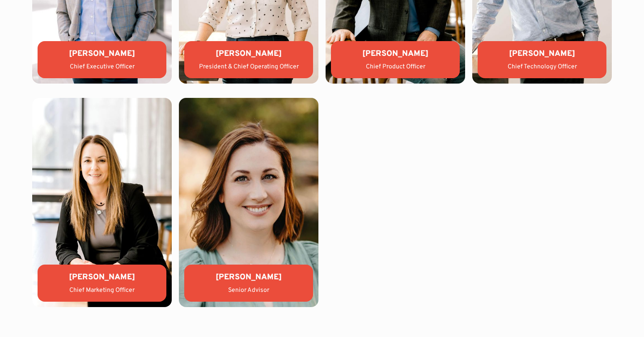 The height and width of the screenshot is (337, 644). I want to click on div: Senior Advisor, so click(249, 290).